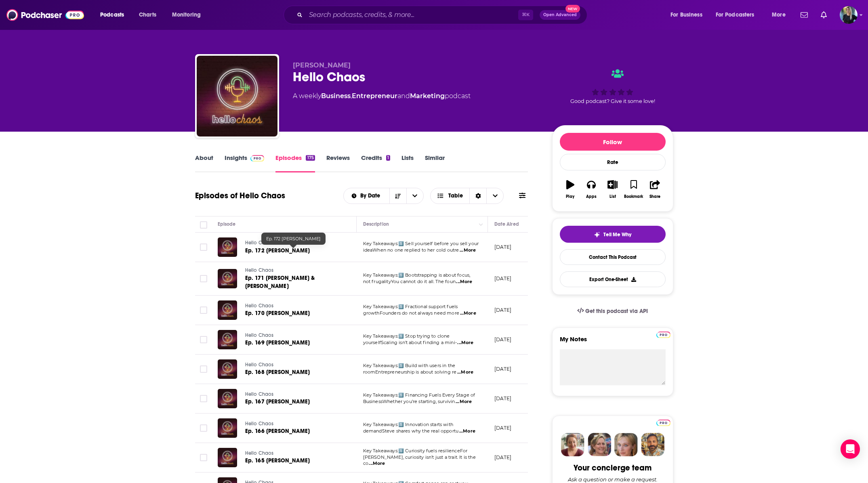  I want to click on a: Similar, so click(435, 163).